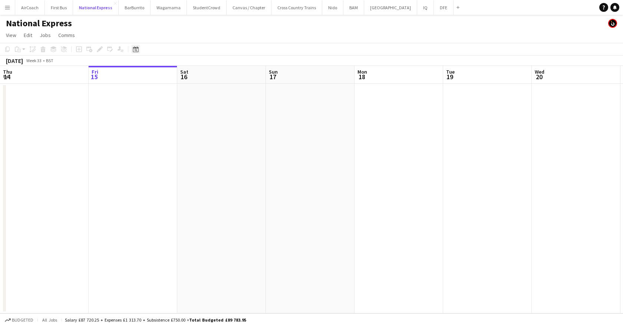  I want to click on span: Total Budgeted £89 783.95, so click(218, 320).